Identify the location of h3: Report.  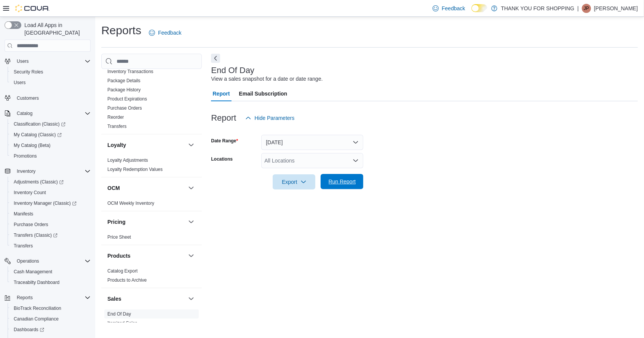
(224, 118).